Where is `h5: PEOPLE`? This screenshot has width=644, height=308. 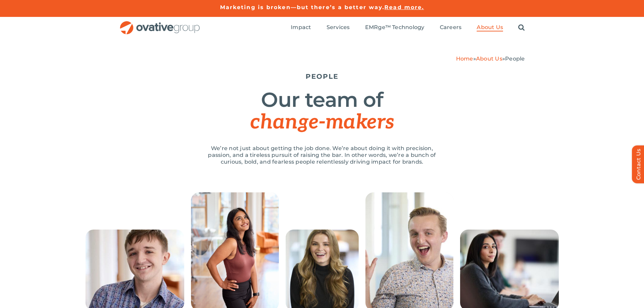
h5: PEOPLE is located at coordinates (322, 76).